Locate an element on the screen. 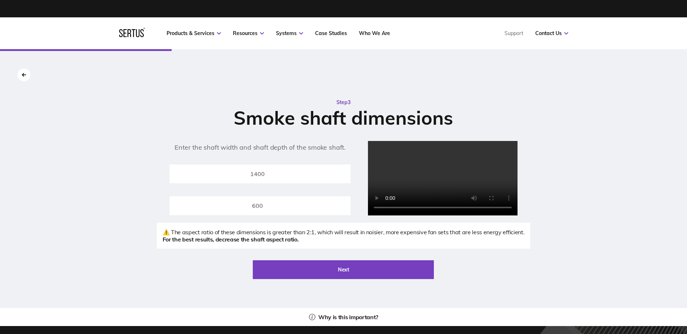 Image resolution: width=687 pixels, height=334 pixels. a: Case Studies is located at coordinates (331, 33).